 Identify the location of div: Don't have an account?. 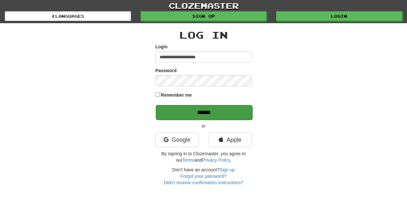
(204, 176).